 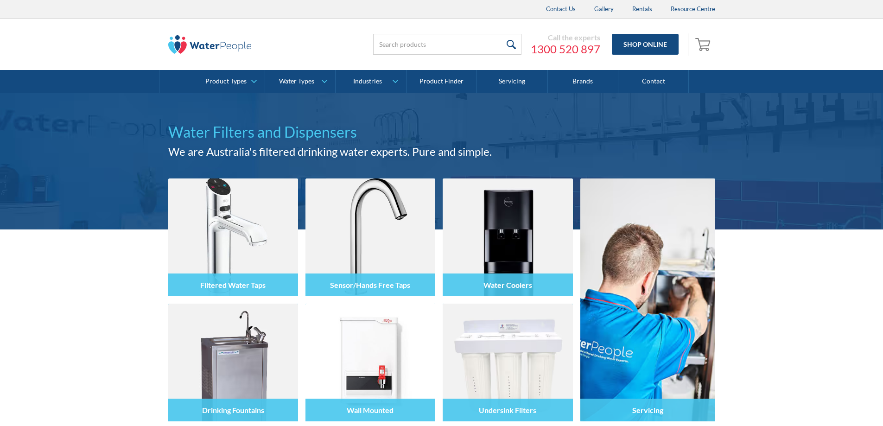 I want to click on a: Product Types, so click(x=229, y=82).